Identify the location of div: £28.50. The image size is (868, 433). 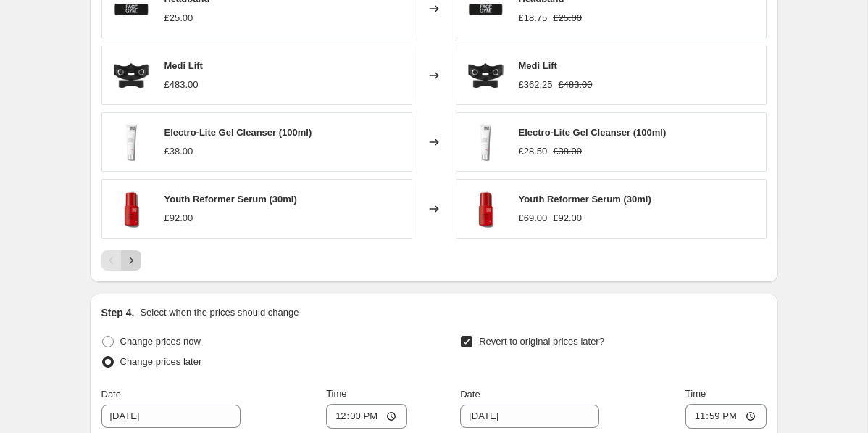
(534, 151).